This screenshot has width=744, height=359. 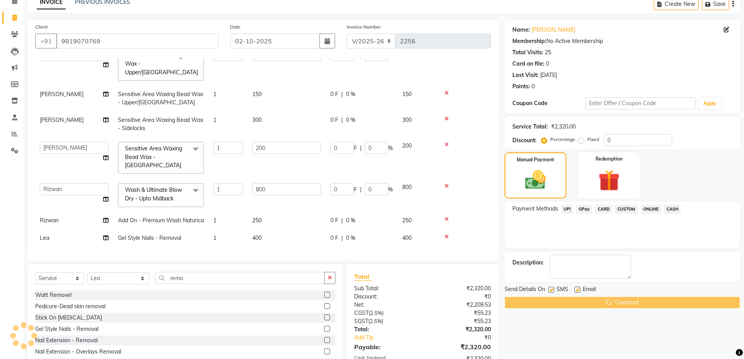 I want to click on span: SMS, so click(x=563, y=290).